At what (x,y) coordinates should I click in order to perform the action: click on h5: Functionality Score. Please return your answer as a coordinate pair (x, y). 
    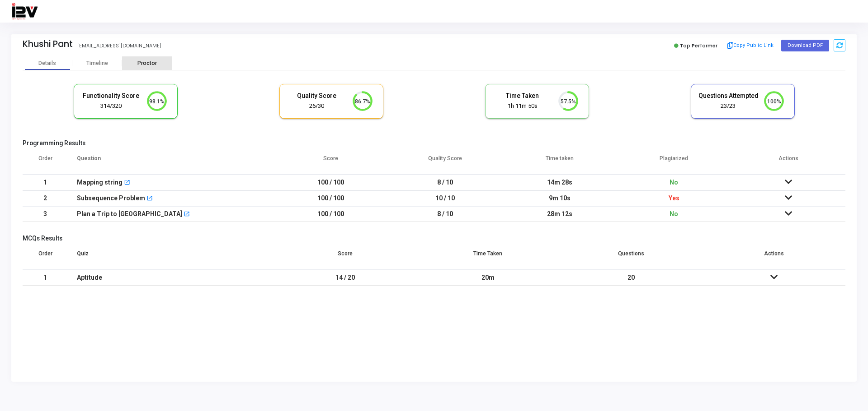
    Looking at the image, I should click on (111, 95).